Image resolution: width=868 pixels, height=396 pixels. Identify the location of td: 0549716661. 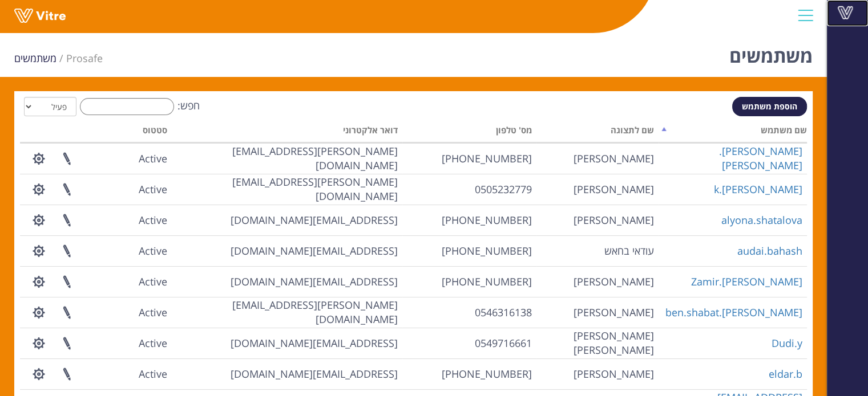
(470, 343).